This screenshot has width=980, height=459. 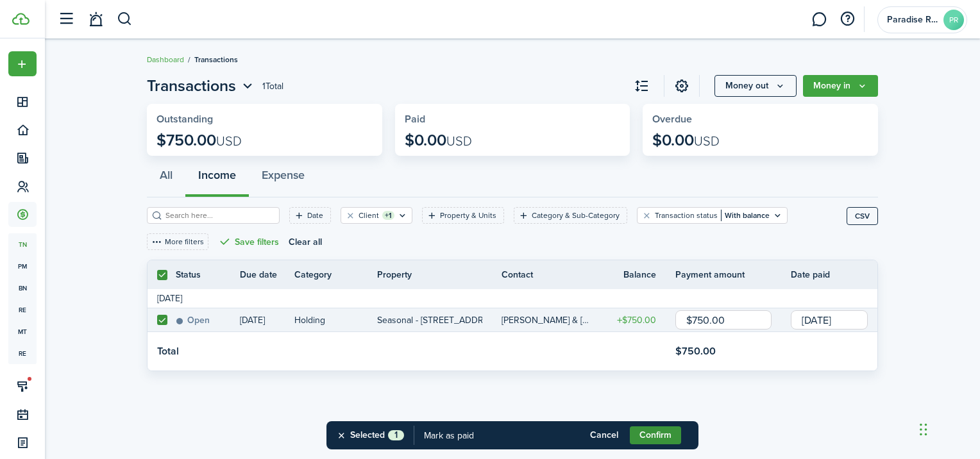 What do you see at coordinates (833, 274) in the screenshot?
I see `th: Date paid` at bounding box center [833, 274].